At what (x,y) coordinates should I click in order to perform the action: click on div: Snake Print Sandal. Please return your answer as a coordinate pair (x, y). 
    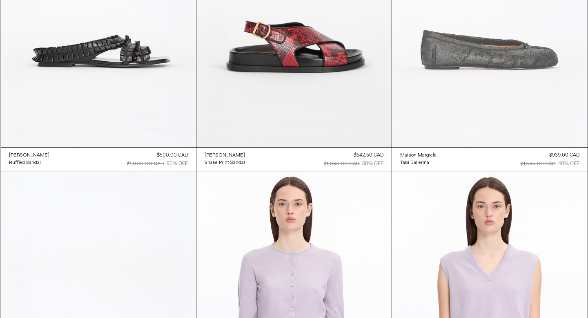
    Looking at the image, I should click on (225, 163).